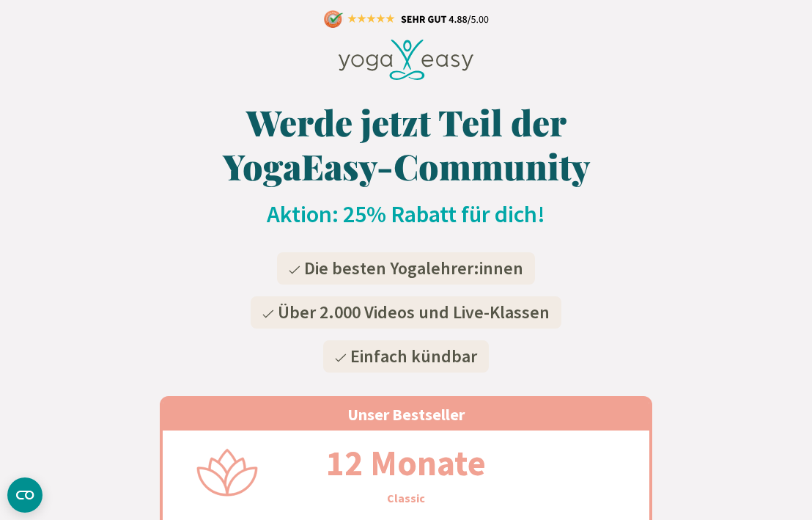 The height and width of the screenshot is (520, 812). What do you see at coordinates (25, 495) in the screenshot?
I see `button: CMP-Widget öffnen` at bounding box center [25, 495].